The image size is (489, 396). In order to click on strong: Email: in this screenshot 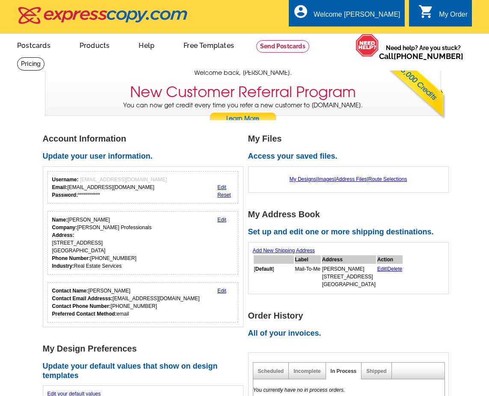, I will do `click(60, 187)`.